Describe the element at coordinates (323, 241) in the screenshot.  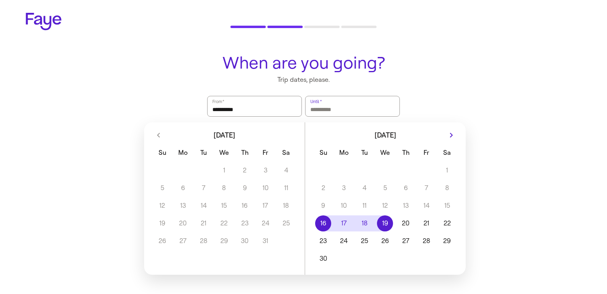
I see `button: 23` at that location.